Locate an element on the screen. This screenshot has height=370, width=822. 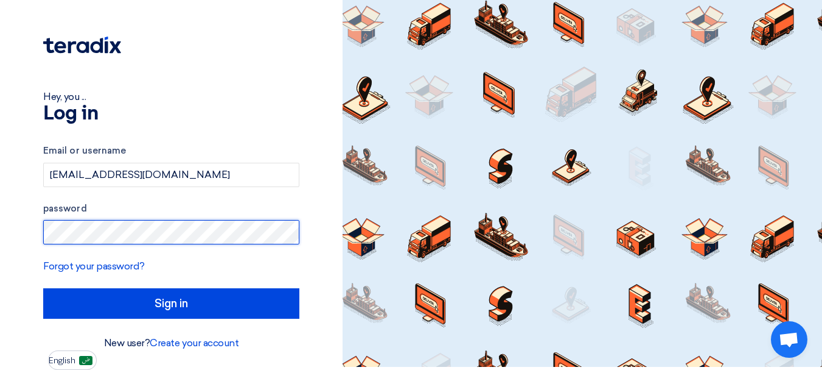
img: Teradix logo is located at coordinates (82, 45).